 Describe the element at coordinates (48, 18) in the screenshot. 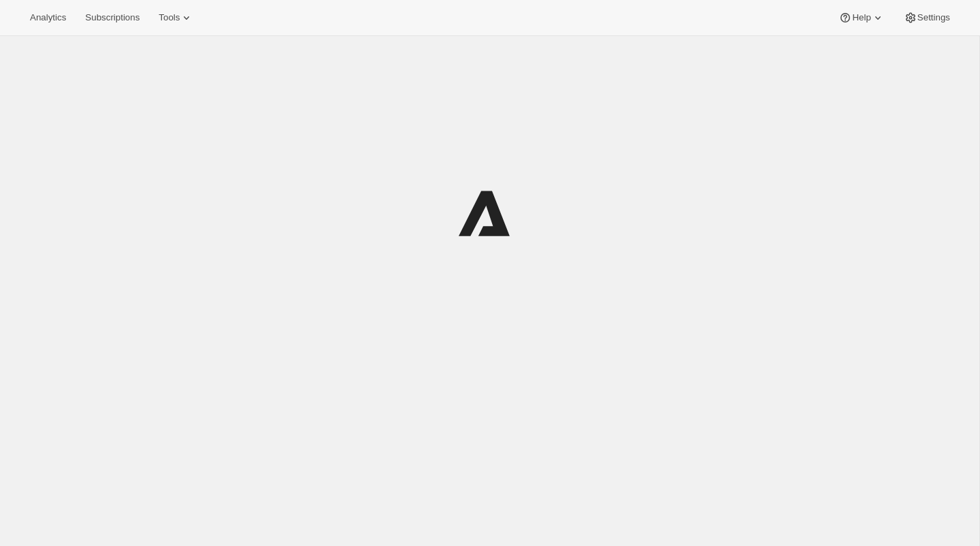

I see `span: Analytics` at that location.